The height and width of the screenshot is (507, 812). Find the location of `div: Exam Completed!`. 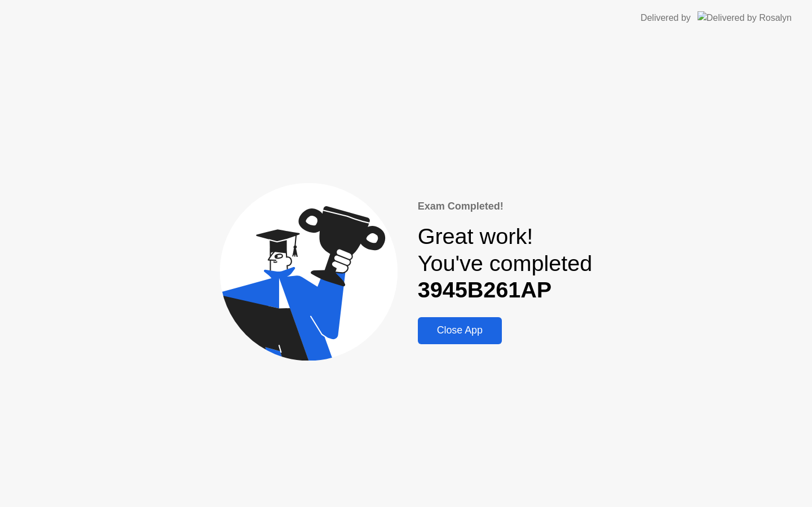

div: Exam Completed! is located at coordinates (505, 206).